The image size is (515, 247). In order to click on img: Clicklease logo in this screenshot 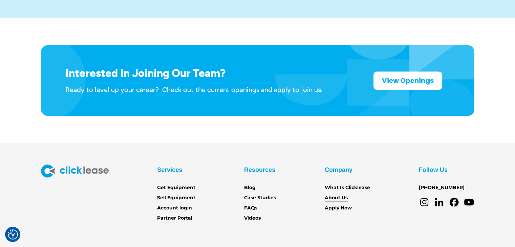, I will do `click(75, 171)`.